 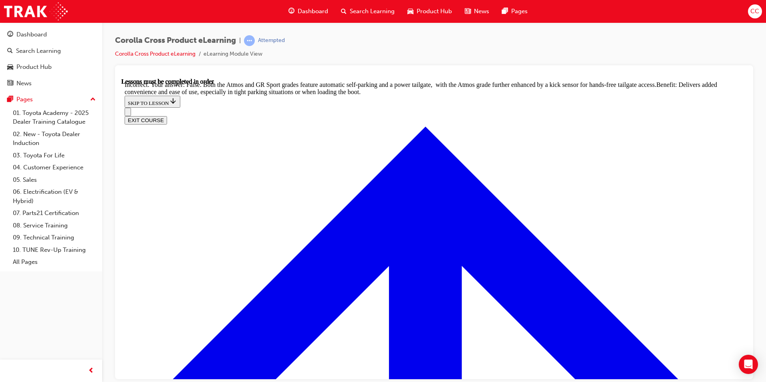 What do you see at coordinates (32, 34) in the screenshot?
I see `div: Dashboard` at bounding box center [32, 34].